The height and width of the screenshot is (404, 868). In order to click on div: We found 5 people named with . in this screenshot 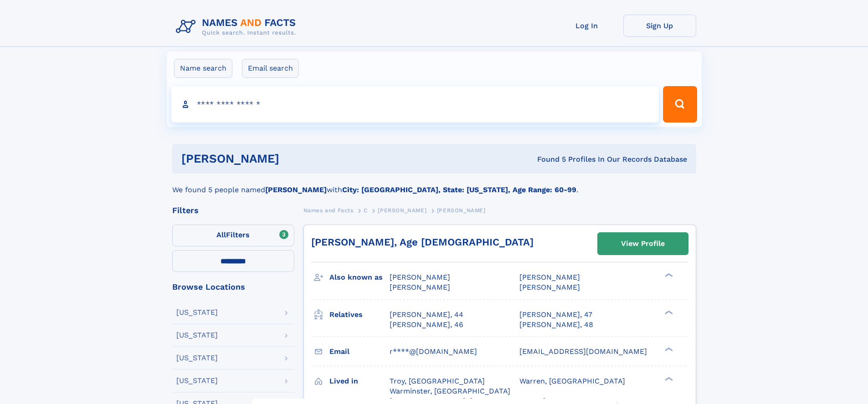, I will do `click(434, 184)`.